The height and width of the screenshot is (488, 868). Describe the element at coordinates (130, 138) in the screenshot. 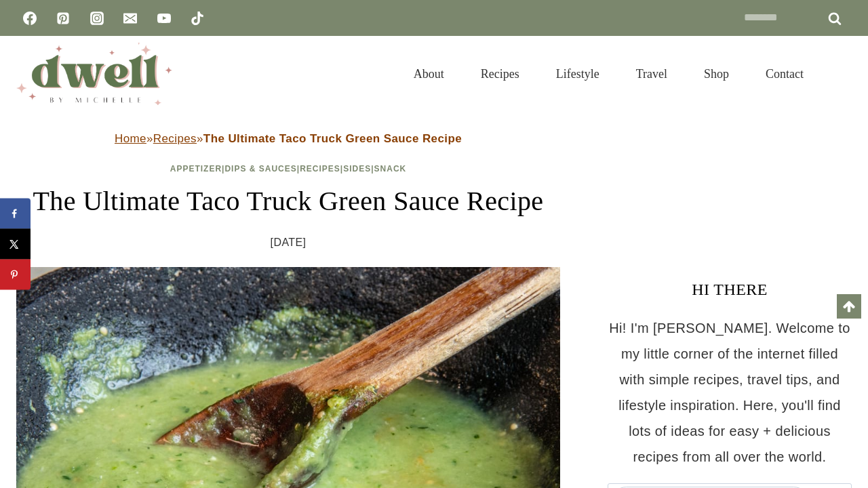

I see `a: Home` at that location.